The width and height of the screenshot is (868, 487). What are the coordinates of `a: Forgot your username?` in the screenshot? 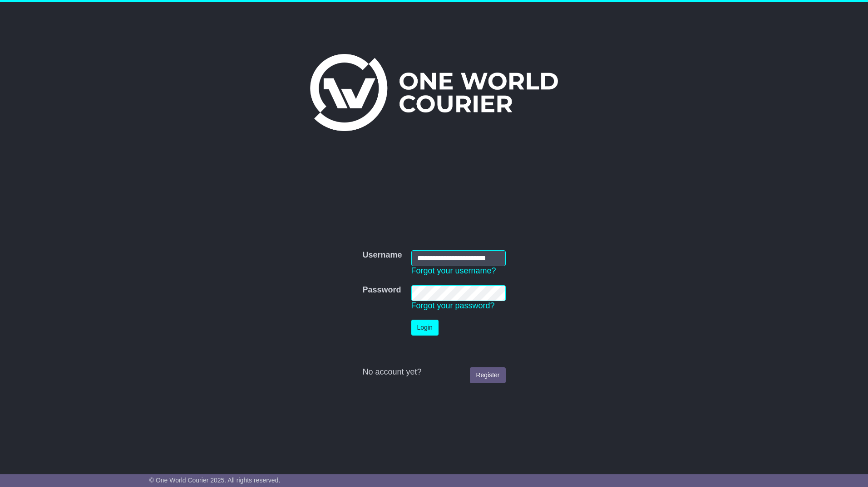 It's located at (453, 271).